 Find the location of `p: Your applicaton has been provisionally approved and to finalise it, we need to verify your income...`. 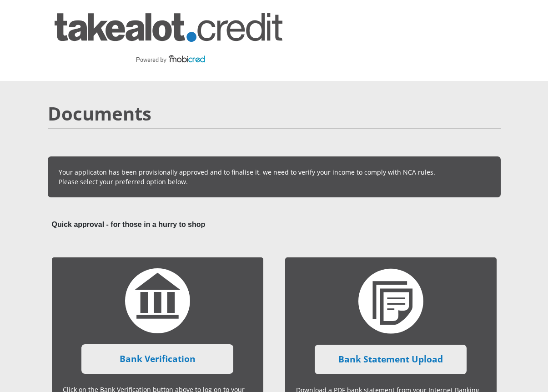

p: Your applicaton has been provisionally approved and to finalise it, we need to verify your income... is located at coordinates (274, 177).